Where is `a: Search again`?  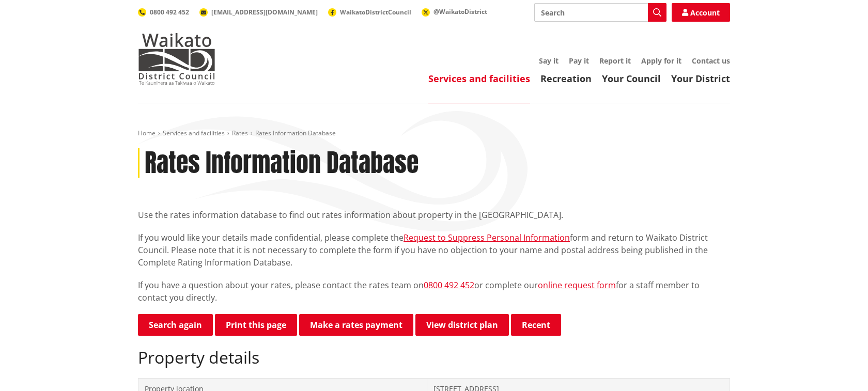 a: Search again is located at coordinates (175, 325).